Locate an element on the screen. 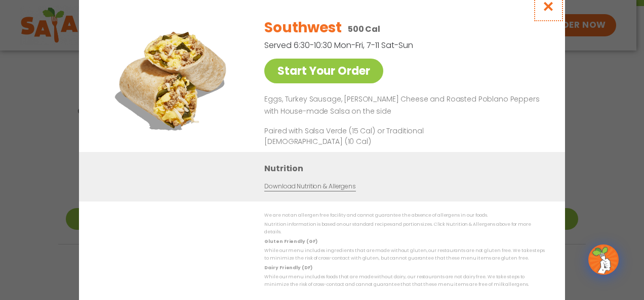  h3: Nutrition is located at coordinates (407, 168).